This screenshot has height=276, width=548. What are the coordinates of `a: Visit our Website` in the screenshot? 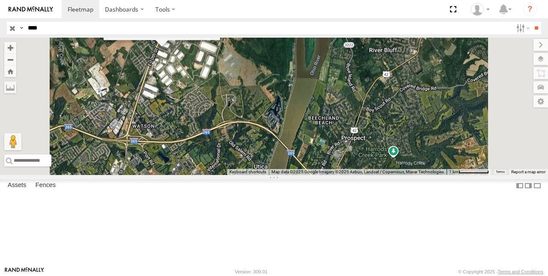 It's located at (24, 272).